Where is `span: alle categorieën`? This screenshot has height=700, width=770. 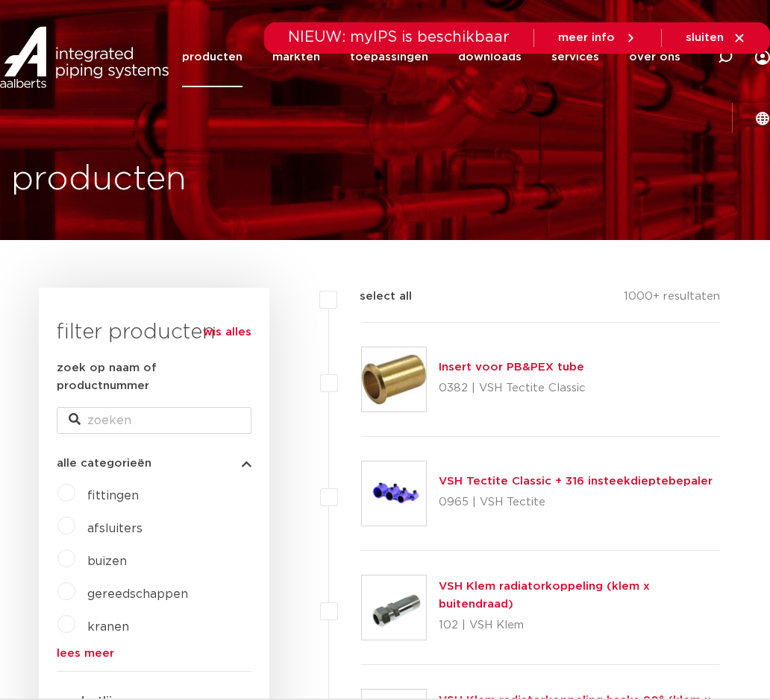 span: alle categorieën is located at coordinates (103, 463).